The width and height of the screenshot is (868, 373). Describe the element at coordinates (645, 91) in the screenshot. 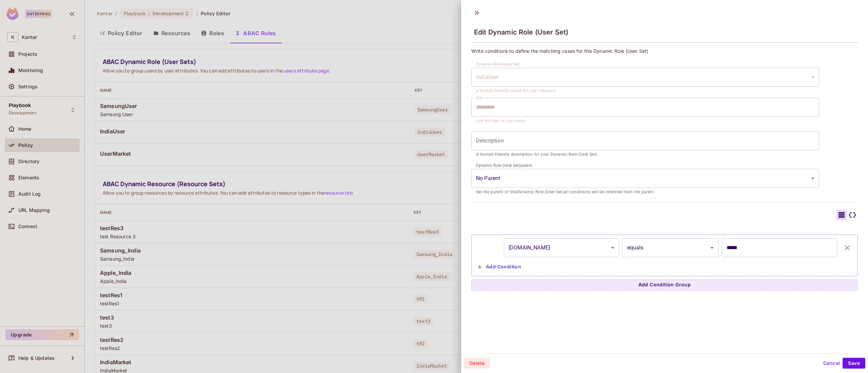

I see `p: a human-friendly name for your resource` at that location.